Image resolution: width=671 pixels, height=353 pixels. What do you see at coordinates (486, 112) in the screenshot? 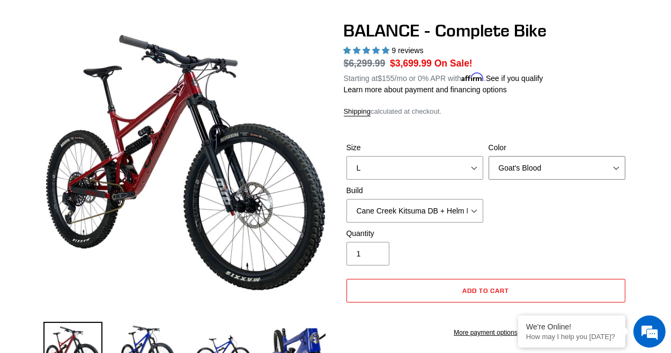
I see `div: calculated at checkout.` at bounding box center [486, 112].